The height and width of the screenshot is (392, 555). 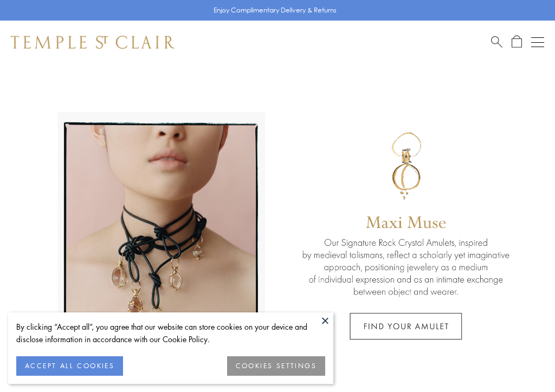 What do you see at coordinates (70, 366) in the screenshot?
I see `button: ACCEPT ALL COOKIES` at bounding box center [70, 366].